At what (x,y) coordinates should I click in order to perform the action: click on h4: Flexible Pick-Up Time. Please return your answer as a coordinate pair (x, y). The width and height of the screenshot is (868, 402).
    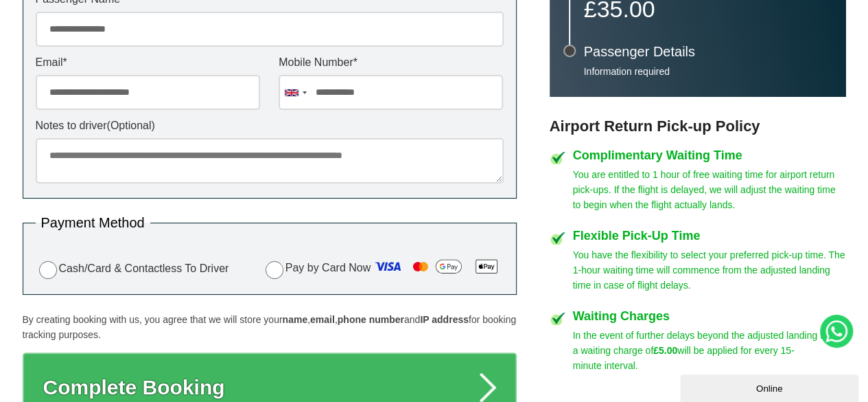
    Looking at the image, I should click on (710, 236).